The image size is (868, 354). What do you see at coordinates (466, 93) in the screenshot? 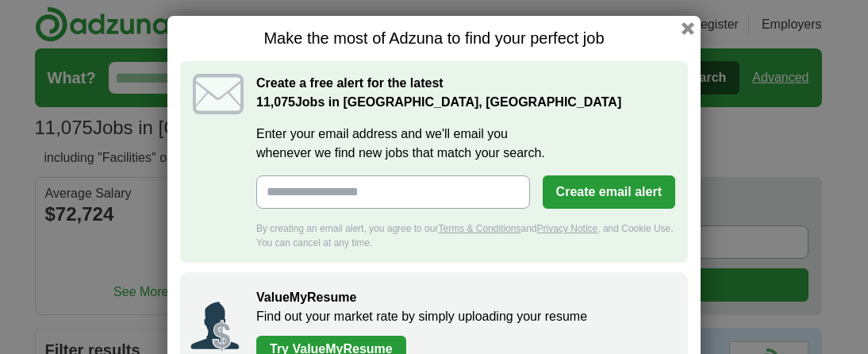
I see `h2: Create a free alert for the latest` at bounding box center [466, 93].